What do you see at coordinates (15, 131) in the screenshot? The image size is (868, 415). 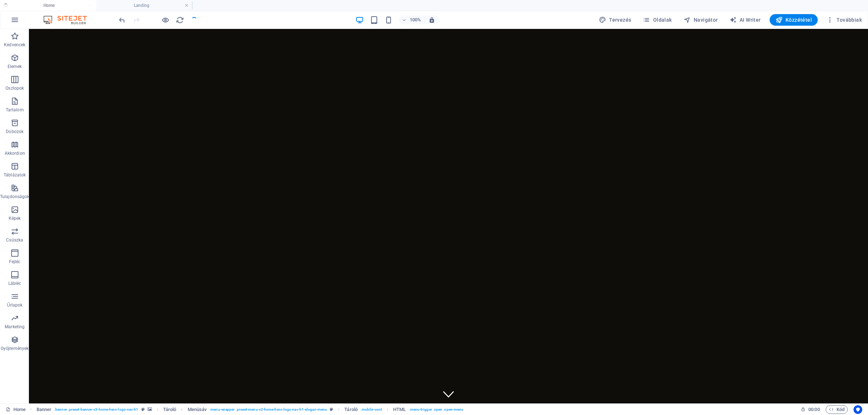 I see `p: Dobozok` at bounding box center [15, 131].